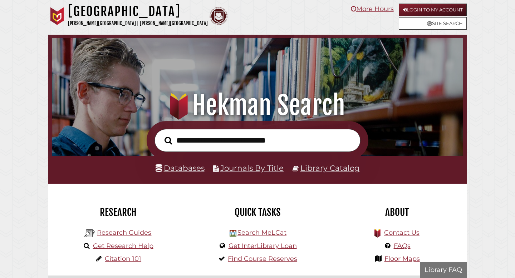  Describe the element at coordinates (433, 10) in the screenshot. I see `a: Login to My Account` at that location.